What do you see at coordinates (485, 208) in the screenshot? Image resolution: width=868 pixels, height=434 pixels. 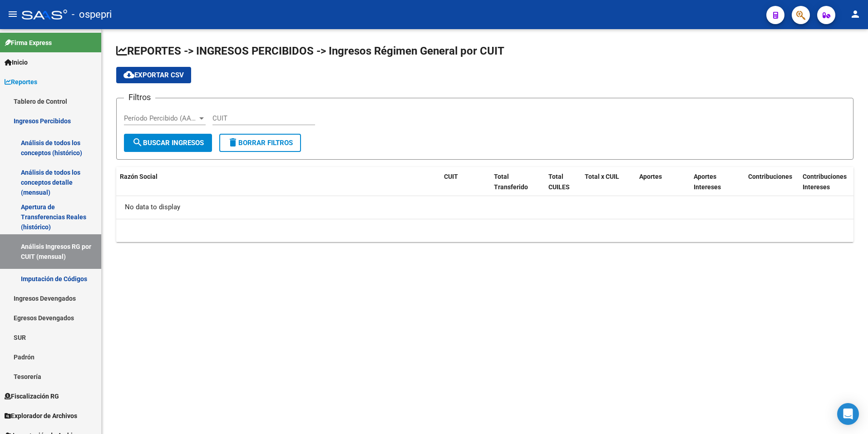 I see `div: No data to display` at bounding box center [485, 208].